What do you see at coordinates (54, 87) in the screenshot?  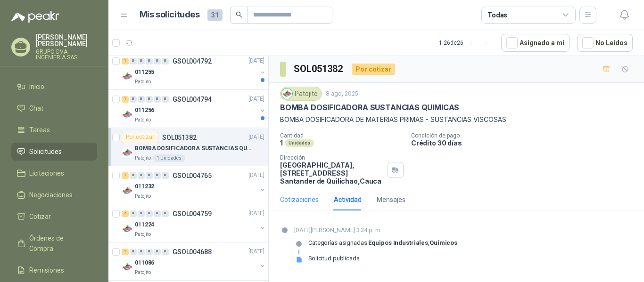 I see `a: Inicio` at bounding box center [54, 87].